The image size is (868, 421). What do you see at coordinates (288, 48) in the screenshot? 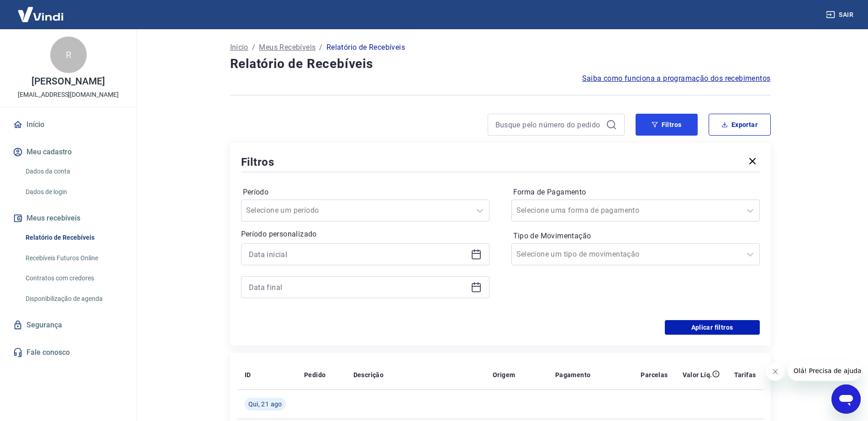
I see `p: Meus Recebíveis` at bounding box center [288, 48].